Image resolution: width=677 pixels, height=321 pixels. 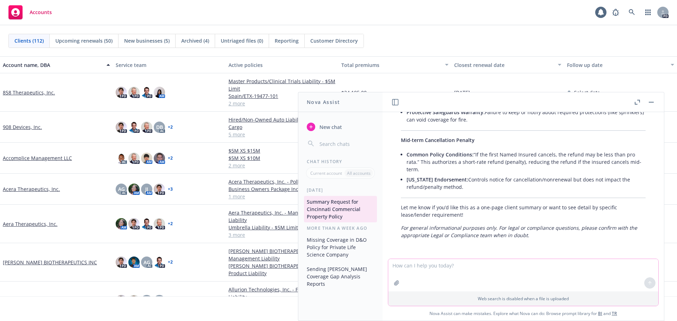 I want to click on a: TR, so click(x=614, y=313).